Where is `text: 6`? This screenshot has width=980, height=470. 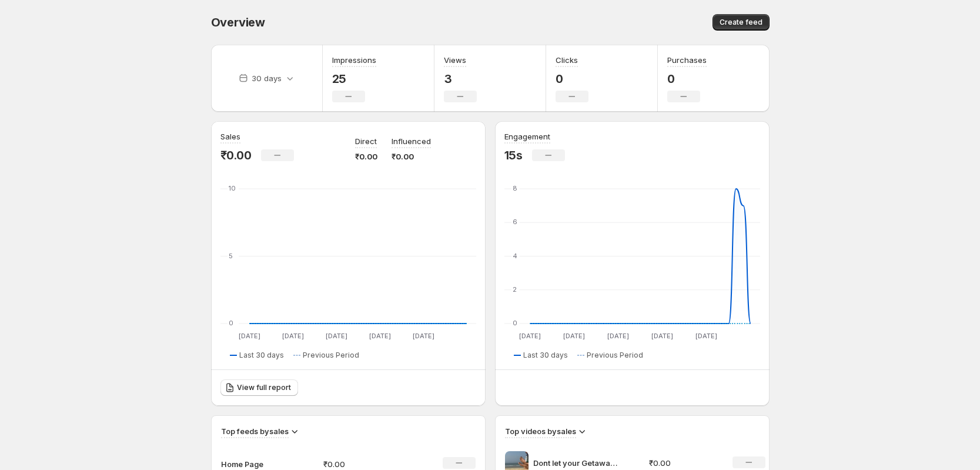
text: 6 is located at coordinates (515, 221).